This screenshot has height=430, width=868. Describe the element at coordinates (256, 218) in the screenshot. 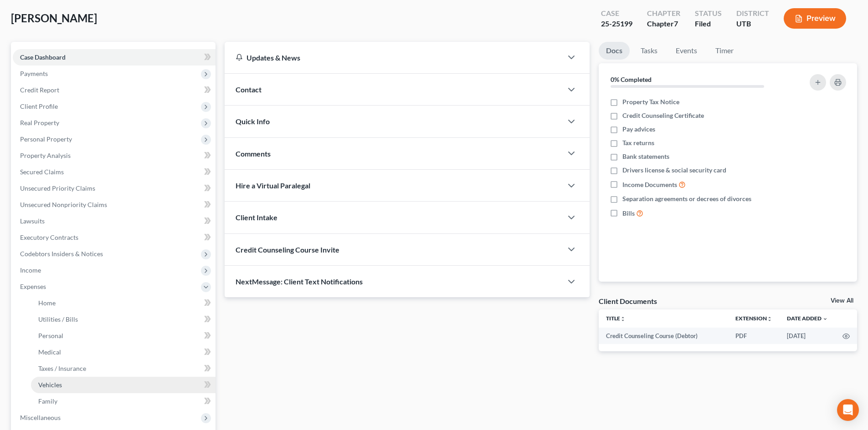

I see `span: Client Intake` at that location.